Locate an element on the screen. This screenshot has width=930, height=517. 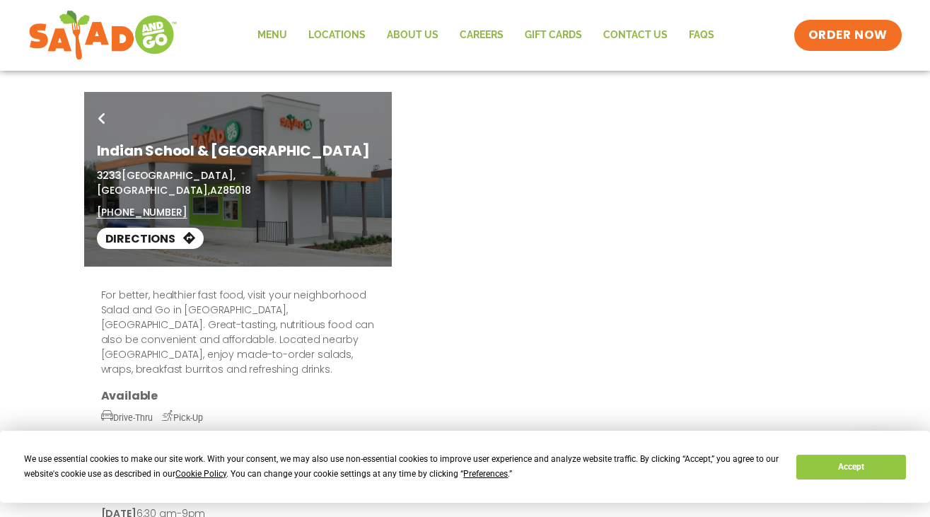
a: Careers is located at coordinates (482, 35).